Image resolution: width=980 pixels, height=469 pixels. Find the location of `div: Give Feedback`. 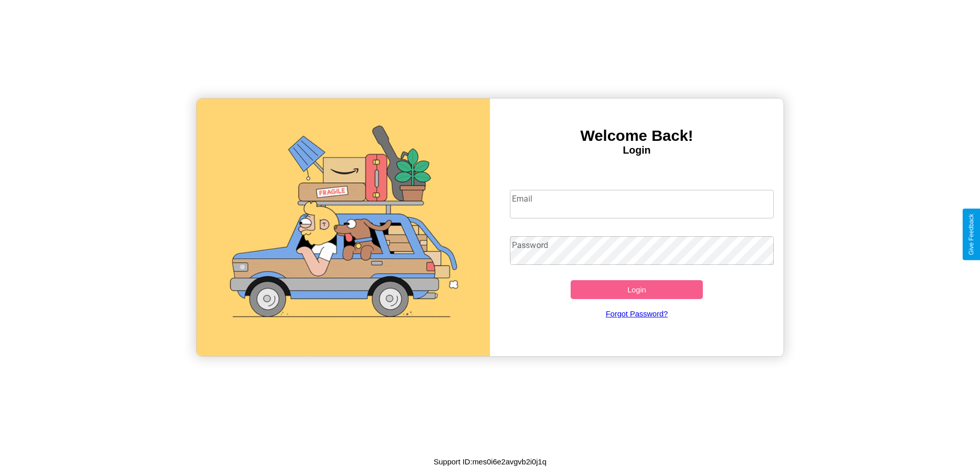

div: Give Feedback is located at coordinates (971, 234).